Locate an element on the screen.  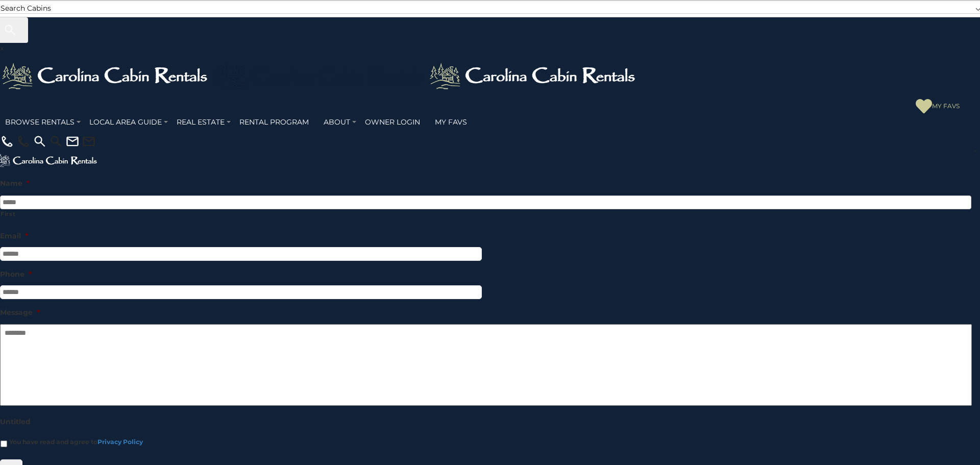
img: mail-regular-black.png is located at coordinates (89, 142).